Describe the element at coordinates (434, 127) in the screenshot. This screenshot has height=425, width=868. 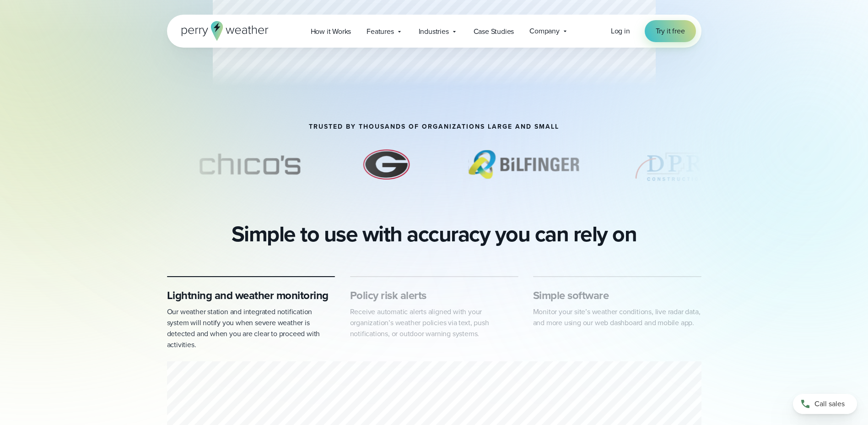
I see `h2: TRUSTED BY THOUSANDS OF ORGANIZATIONS LARGE AND SMALL` at that location.